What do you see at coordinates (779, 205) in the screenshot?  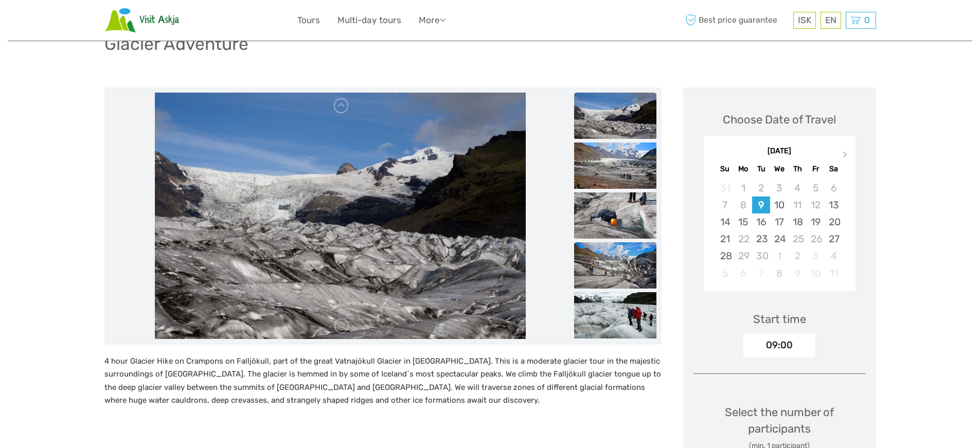 I see `div: Choose Wednesday, September 10th, 2025` at bounding box center [779, 205].